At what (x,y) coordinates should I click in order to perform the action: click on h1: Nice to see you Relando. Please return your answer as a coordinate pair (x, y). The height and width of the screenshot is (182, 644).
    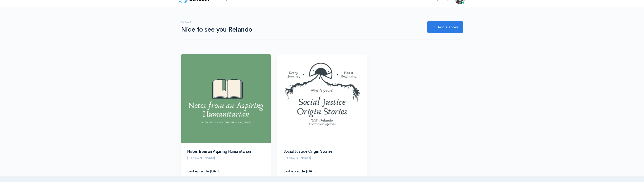
    Looking at the image, I should click on (301, 30).